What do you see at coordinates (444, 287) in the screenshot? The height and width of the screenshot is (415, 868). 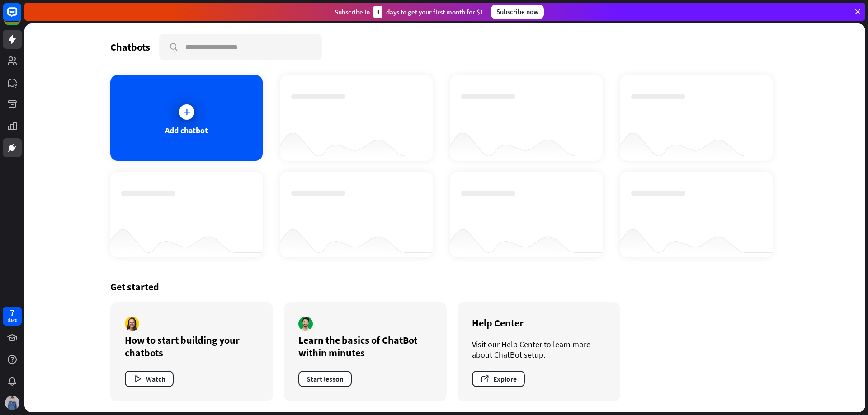 I see `div: Get started` at bounding box center [444, 287].